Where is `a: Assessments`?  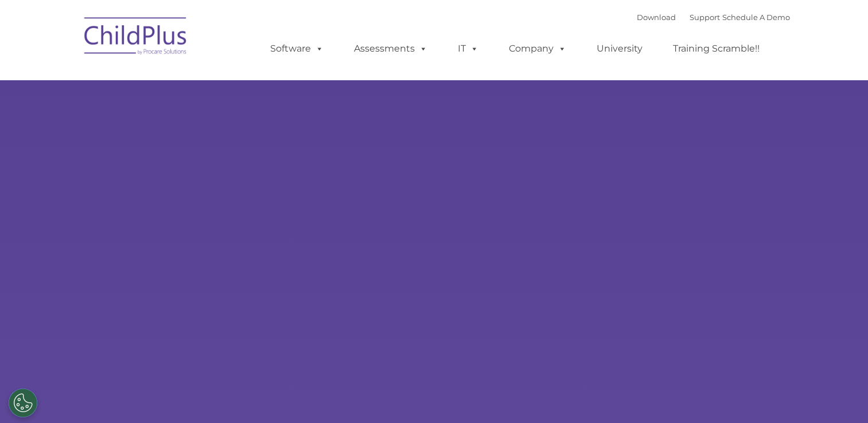
a: Assessments is located at coordinates (390, 49).